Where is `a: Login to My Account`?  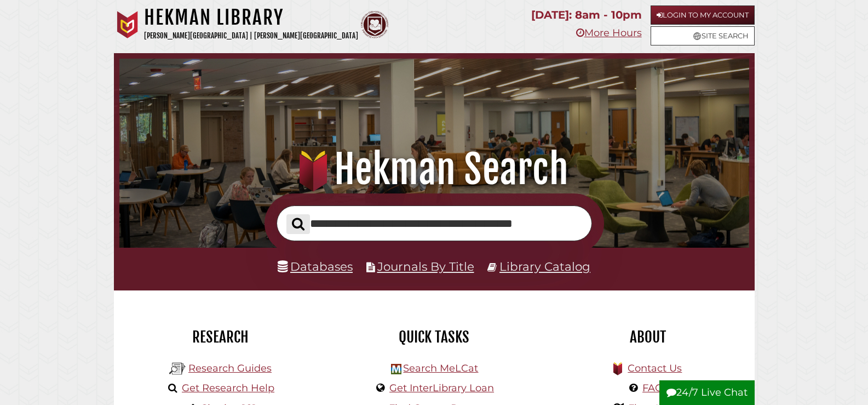
a: Login to My Account is located at coordinates (702, 15).